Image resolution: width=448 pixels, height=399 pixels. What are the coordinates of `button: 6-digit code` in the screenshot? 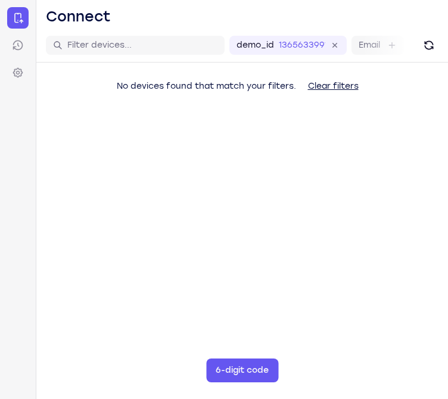 It's located at (242, 370).